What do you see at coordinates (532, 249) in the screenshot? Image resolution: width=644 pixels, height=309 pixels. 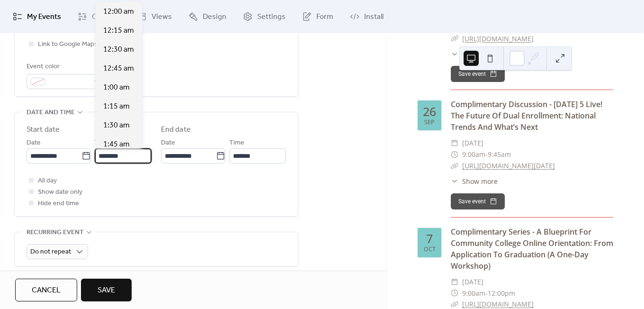 I see `a: Complimentary Series - A Blueprint For Community College Online Orientation: From Application To ...` at bounding box center [532, 249].